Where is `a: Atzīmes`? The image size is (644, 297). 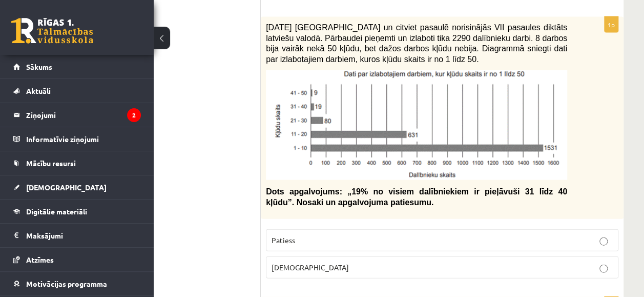 a: Atzīmes is located at coordinates (77, 260).